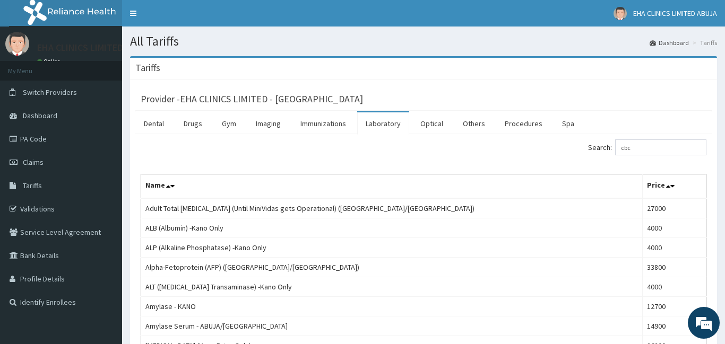 This screenshot has width=725, height=344. What do you see at coordinates (674, 209) in the screenshot?
I see `td: 27000` at bounding box center [674, 209].